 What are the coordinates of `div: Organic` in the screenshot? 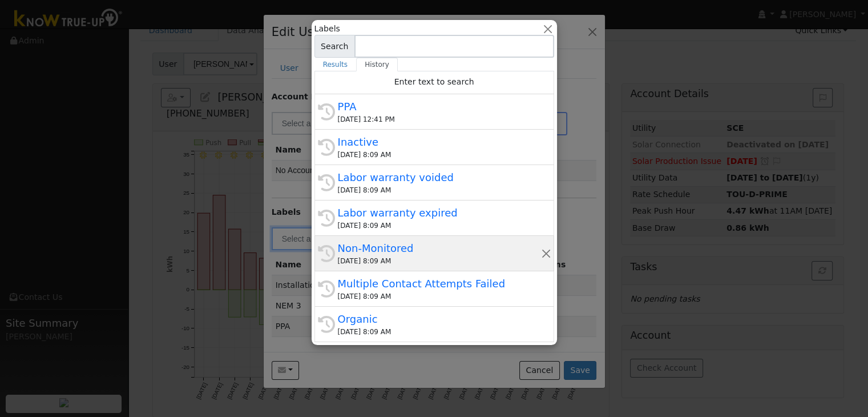 It's located at (440, 319).